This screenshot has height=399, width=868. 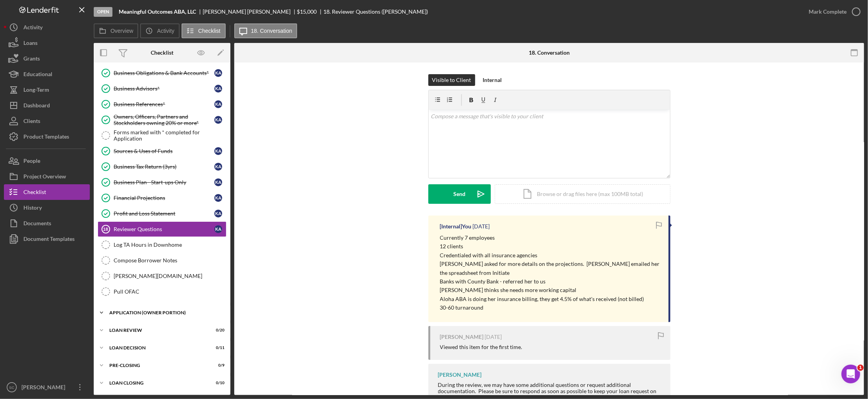 What do you see at coordinates (452, 80) in the screenshot?
I see `div: Visible to Client` at bounding box center [452, 80].